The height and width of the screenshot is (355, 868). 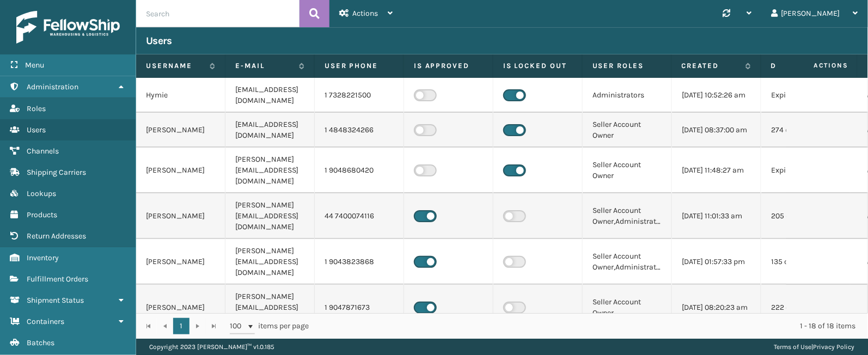 I want to click on label: Username, so click(x=175, y=66).